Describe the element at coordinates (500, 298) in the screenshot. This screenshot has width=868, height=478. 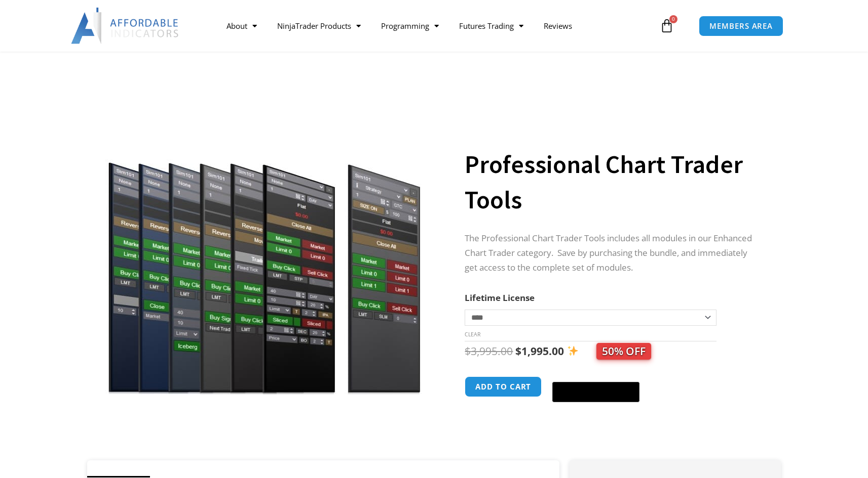
I see `label: Lifetime License` at that location.